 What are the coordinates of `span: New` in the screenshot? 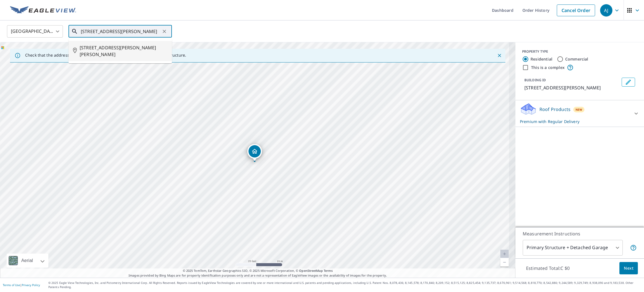 It's located at (579, 109).